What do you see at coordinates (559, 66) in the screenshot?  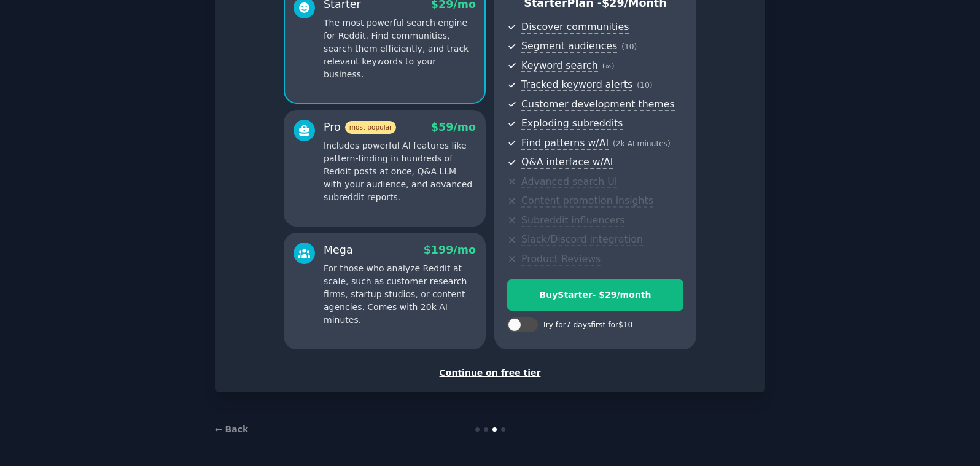 I see `span: Keyword search` at bounding box center [559, 66].